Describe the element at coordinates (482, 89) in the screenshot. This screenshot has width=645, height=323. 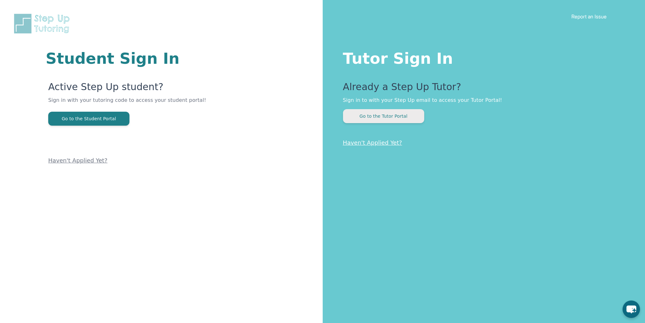
I see `p: Already a Step Up Tutor?` at that location.